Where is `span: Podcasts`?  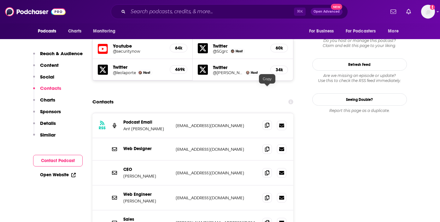
span: Podcasts is located at coordinates (47, 31).